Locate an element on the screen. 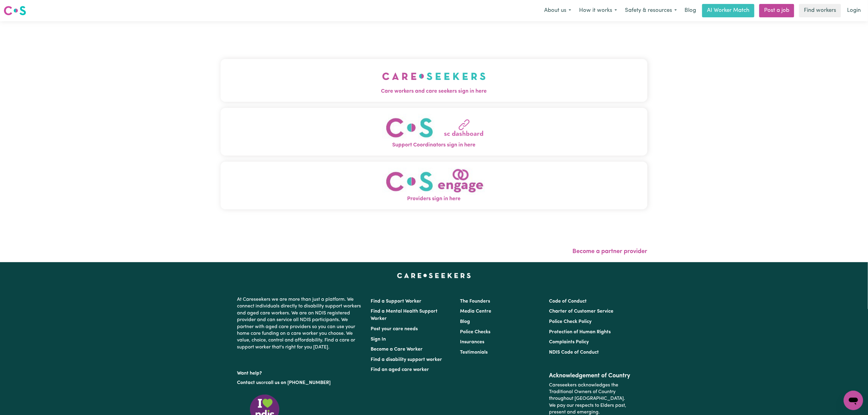 This screenshot has width=868, height=415. a: Post your care needs is located at coordinates (395, 329).